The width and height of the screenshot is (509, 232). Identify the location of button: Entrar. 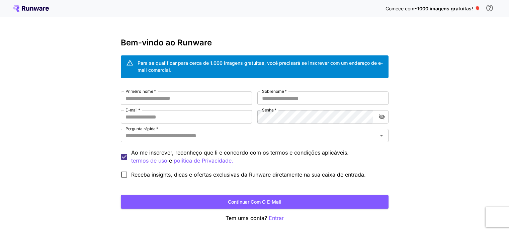
(276, 218).